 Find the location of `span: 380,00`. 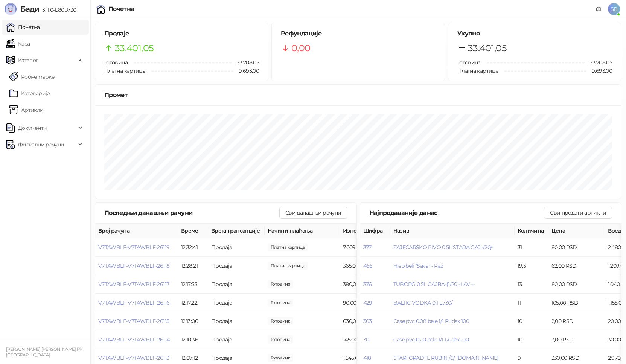

span: 380,00 is located at coordinates (281, 284).